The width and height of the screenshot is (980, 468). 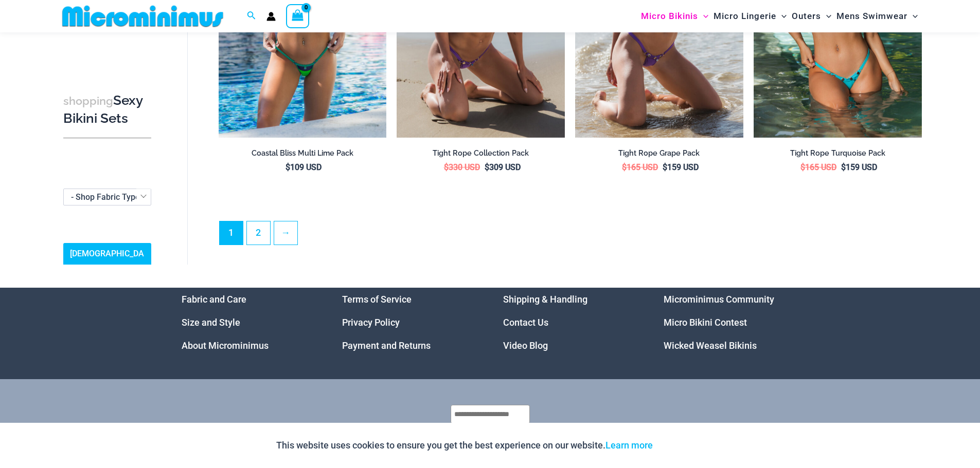 I want to click on a: Fabric and Care, so click(x=214, y=299).